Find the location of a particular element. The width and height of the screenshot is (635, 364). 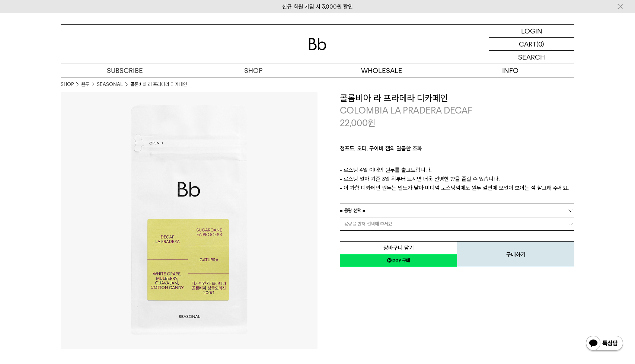

p: COLOMBIA LA PRADERA DECAF is located at coordinates (457, 110).